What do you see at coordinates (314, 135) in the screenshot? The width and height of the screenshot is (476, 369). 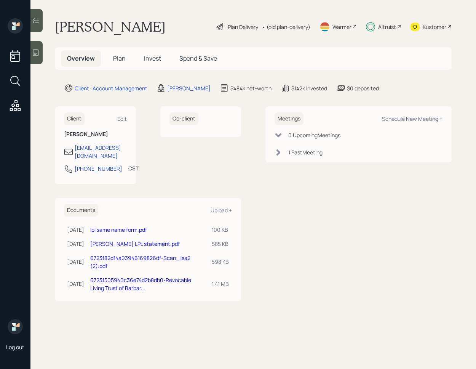 I see `div: 0 Upcoming Meeting s` at bounding box center [314, 135].